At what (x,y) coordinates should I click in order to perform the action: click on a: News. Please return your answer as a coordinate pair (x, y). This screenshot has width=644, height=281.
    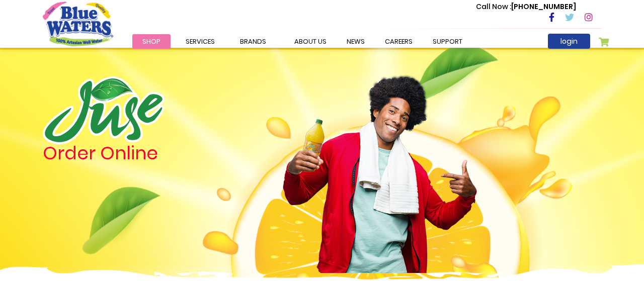
    Looking at the image, I should click on (356, 41).